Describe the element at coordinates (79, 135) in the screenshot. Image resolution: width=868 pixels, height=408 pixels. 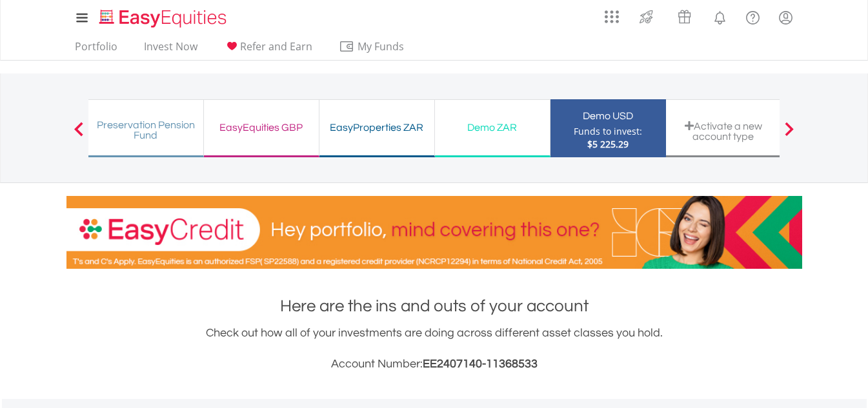
I see `button: Previous` at that location.